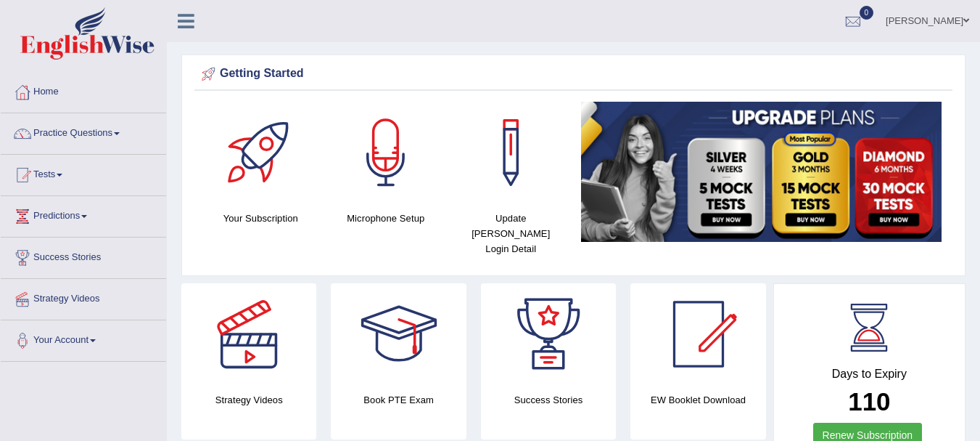 Image resolution: width=980 pixels, height=441 pixels. What do you see at coordinates (83, 338) in the screenshot?
I see `a: Your Account` at bounding box center [83, 338].